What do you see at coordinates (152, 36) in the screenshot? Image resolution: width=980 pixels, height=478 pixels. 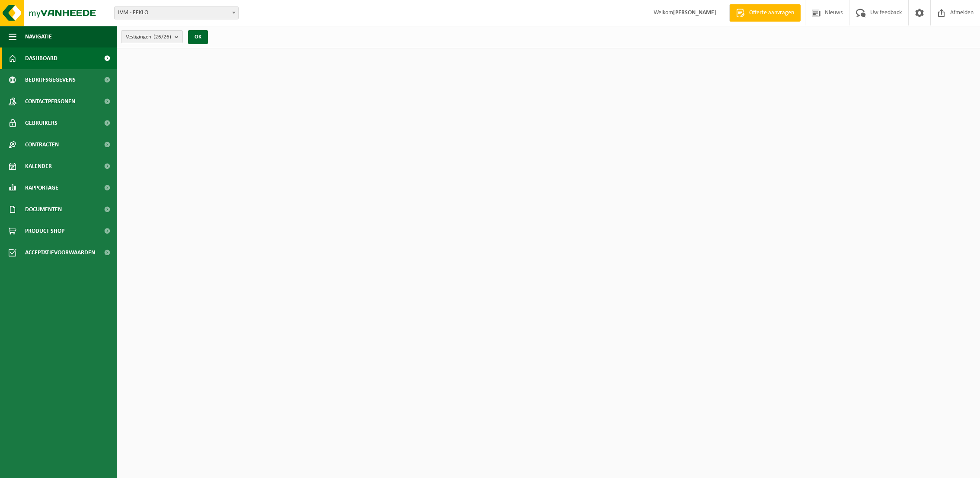 I see `button: Vestigingen(26/26)` at bounding box center [152, 36].